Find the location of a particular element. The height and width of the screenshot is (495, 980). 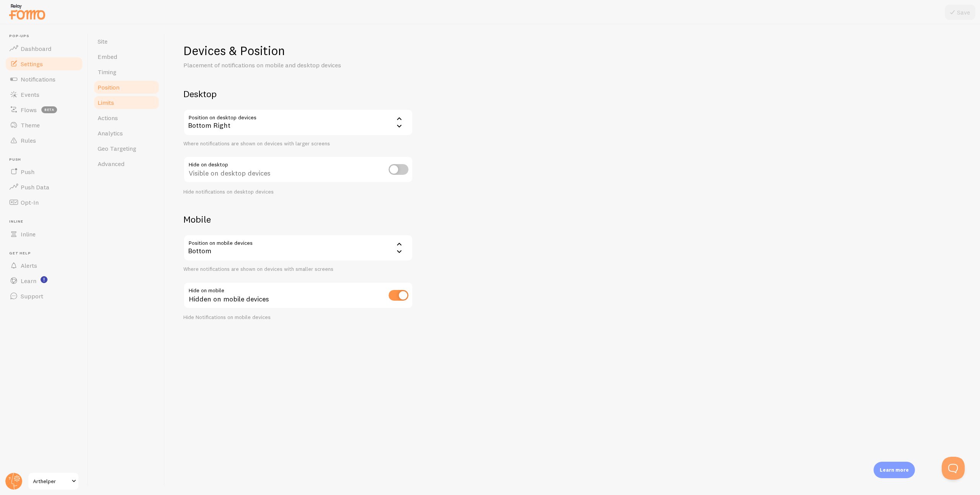

a: Arthelper is located at coordinates (53, 481).